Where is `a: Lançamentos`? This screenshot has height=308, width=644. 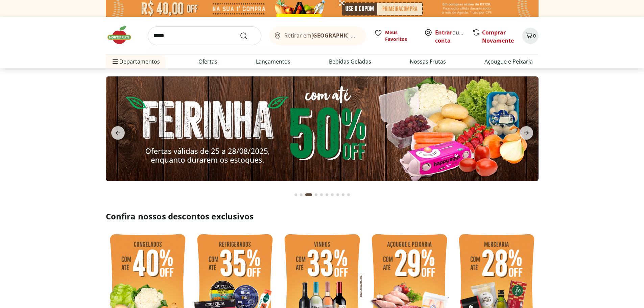
a: Lançamentos is located at coordinates (273, 62).